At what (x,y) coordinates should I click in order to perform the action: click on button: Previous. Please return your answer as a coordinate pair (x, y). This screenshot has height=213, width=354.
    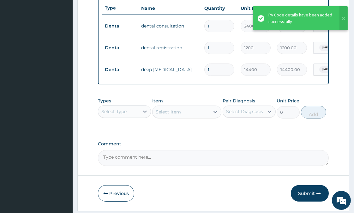
    Looking at the image, I should click on (116, 193).